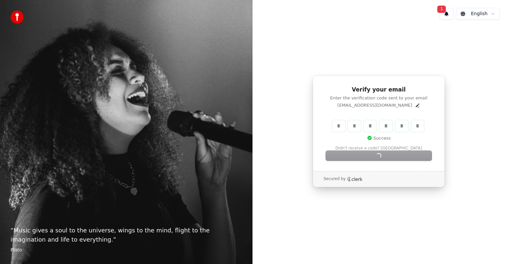 This screenshot has height=264, width=505. Describe the element at coordinates (126, 235) in the screenshot. I see `p: “ Music gives a soul to the universe, wings to the mind, flight to the imagination and life to ev...` at that location.